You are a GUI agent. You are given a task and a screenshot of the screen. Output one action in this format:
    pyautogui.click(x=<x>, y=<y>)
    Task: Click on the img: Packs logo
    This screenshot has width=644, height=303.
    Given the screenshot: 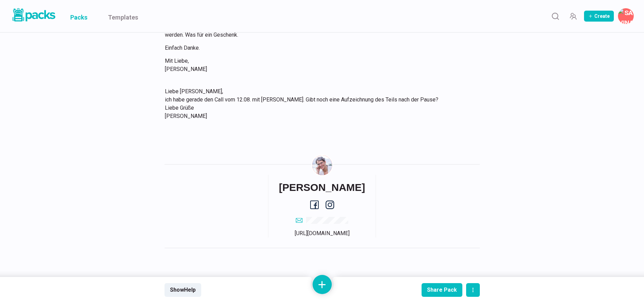 What is the action you would take?
    pyautogui.click(x=33, y=15)
    